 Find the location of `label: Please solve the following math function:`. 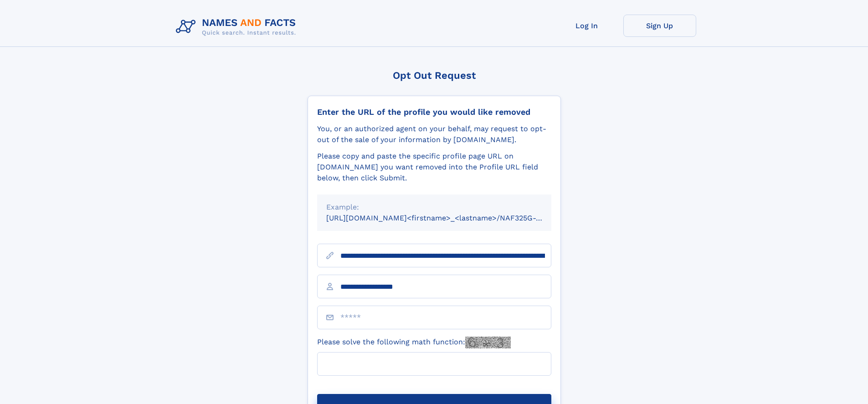

label: Please solve the following math function: is located at coordinates (414, 343).